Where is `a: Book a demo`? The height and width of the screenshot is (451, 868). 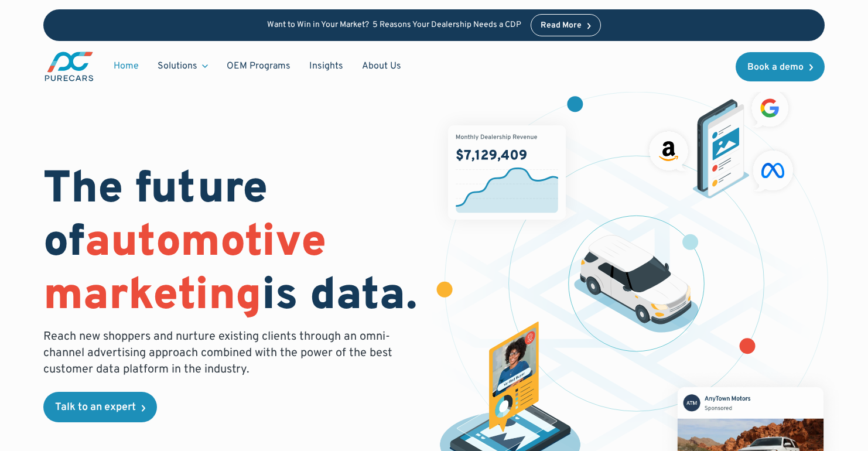
a: Book a demo is located at coordinates (780, 67).